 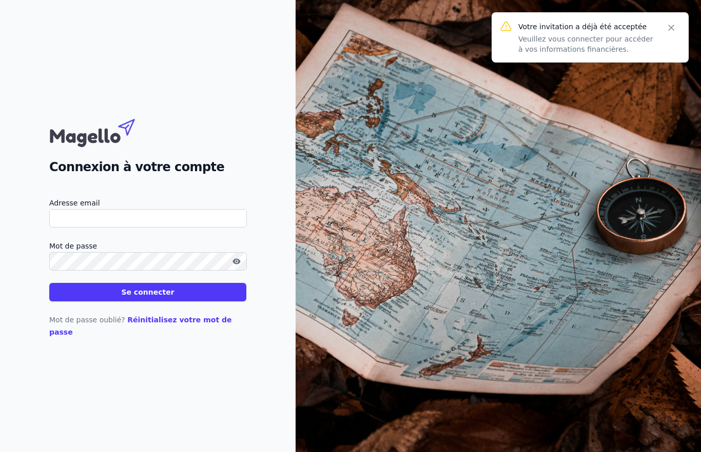 What do you see at coordinates (586, 44) in the screenshot?
I see `p: Veuillez vous connecter pour accéder à vos informations financières.` at bounding box center [586, 44].